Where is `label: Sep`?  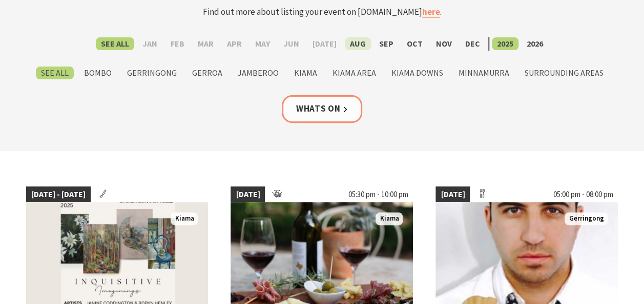
label: Sep is located at coordinates (386, 44).